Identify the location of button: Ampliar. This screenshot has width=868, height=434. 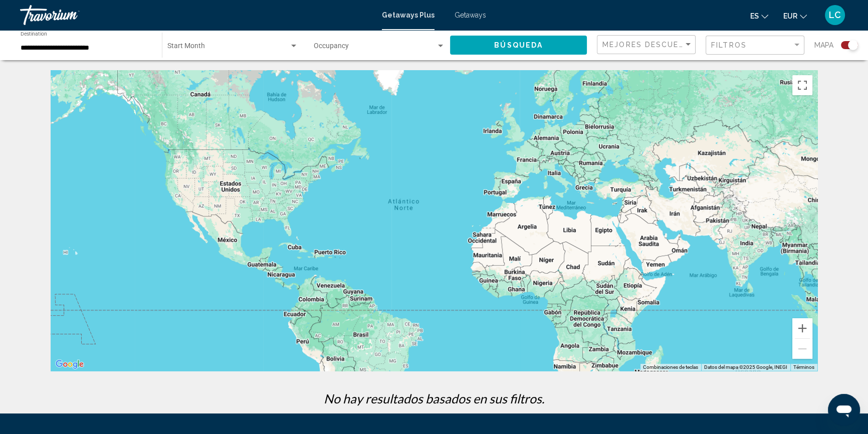
(803, 328).